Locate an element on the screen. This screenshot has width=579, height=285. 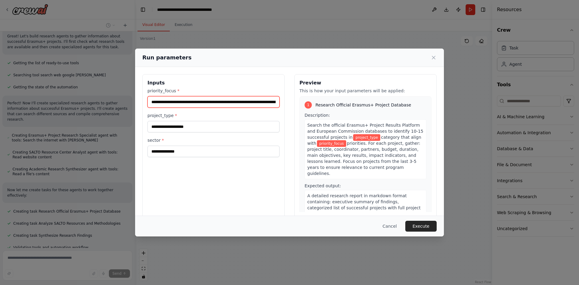
button: Execute is located at coordinates (421, 226).